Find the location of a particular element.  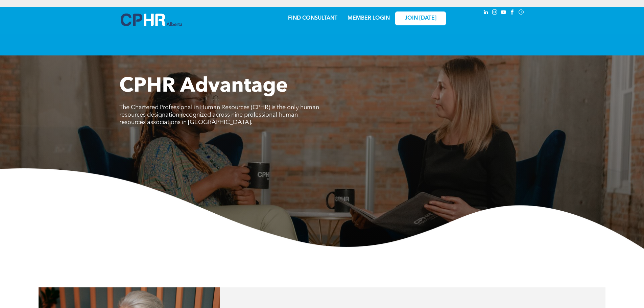

a: linkedin is located at coordinates (486, 13).